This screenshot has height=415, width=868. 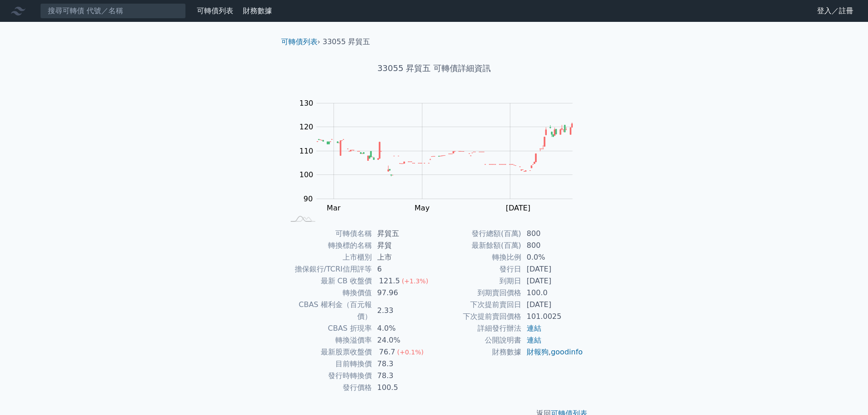 I want to click on td: 101.0025, so click(x=552, y=317).